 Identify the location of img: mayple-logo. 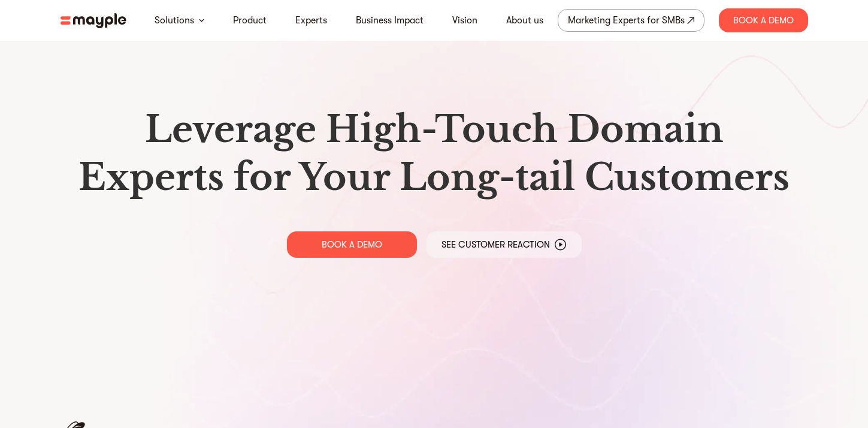
(94, 20).